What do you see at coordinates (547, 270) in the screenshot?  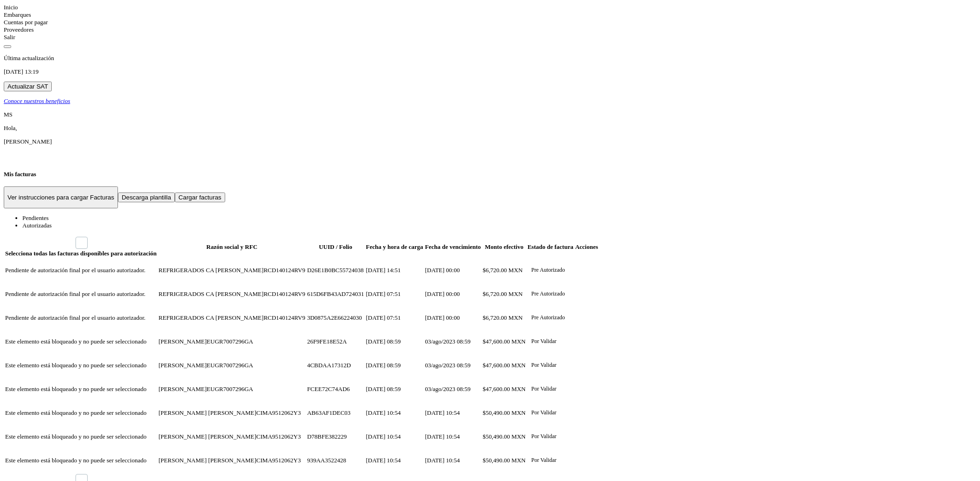 I see `p: Pre Autorizado` at bounding box center [547, 270].